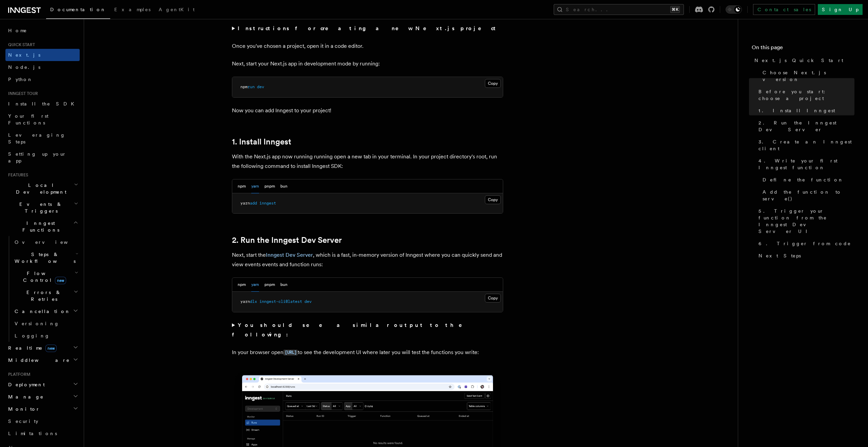 The height and width of the screenshot is (447, 868). Describe the element at coordinates (17, 175) in the screenshot. I see `span: Features` at that location.